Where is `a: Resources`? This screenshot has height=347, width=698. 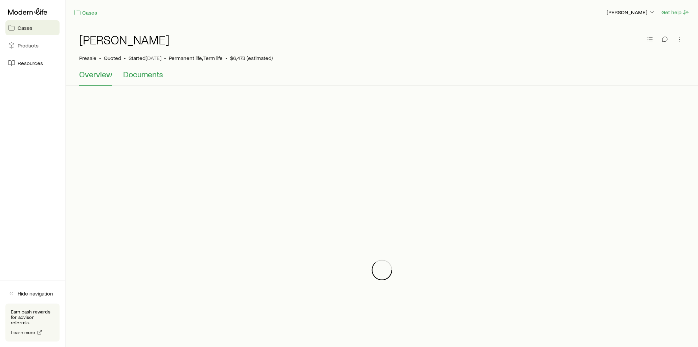 a: Resources is located at coordinates (32, 63).